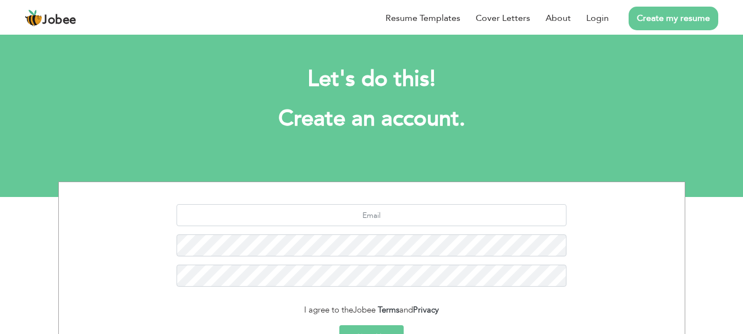 This screenshot has width=743, height=334. Describe the element at coordinates (423, 18) in the screenshot. I see `a: Resume Templates` at that location.